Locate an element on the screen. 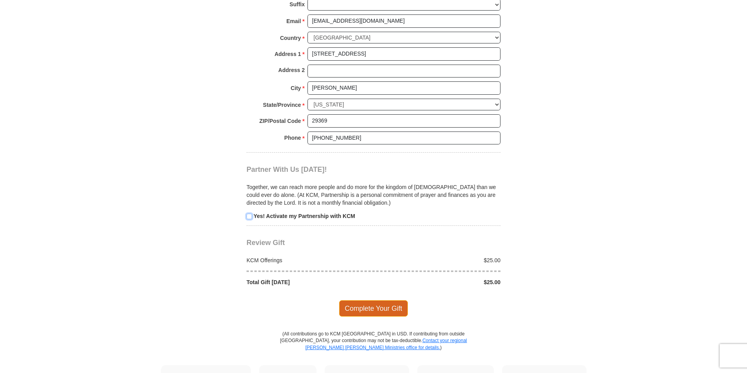 The height and width of the screenshot is (373, 747). strong: Address 1 is located at coordinates (288, 54).